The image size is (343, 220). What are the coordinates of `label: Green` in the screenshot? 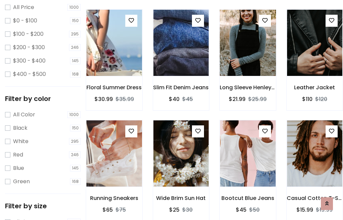 It's located at (21, 182).